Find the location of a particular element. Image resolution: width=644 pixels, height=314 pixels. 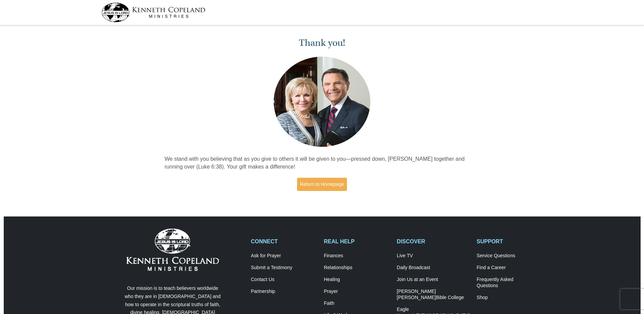

a: Live TV is located at coordinates (433, 256).